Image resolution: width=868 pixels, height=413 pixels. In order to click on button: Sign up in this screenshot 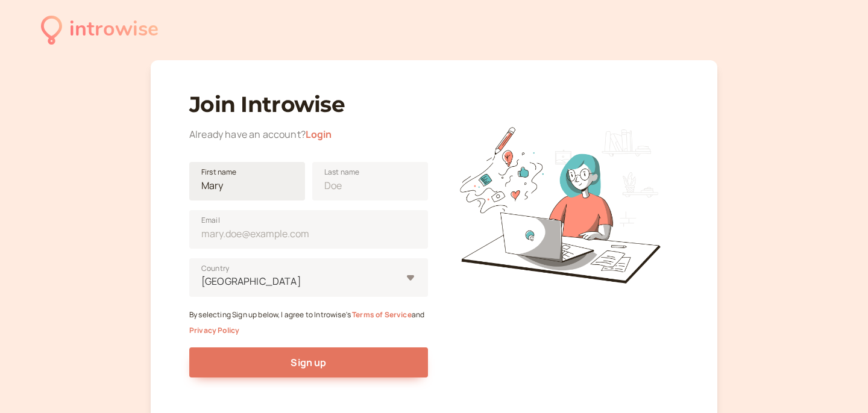, I will do `click(309, 363)`.